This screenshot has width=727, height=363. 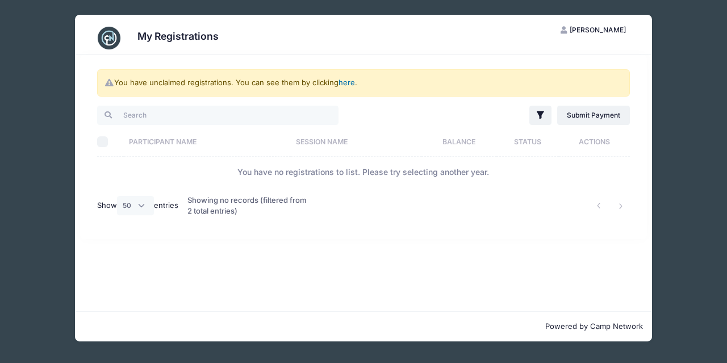 What do you see at coordinates (356, 141) in the screenshot?
I see `th: Session Name: activate to sort column ascending` at bounding box center [356, 141].